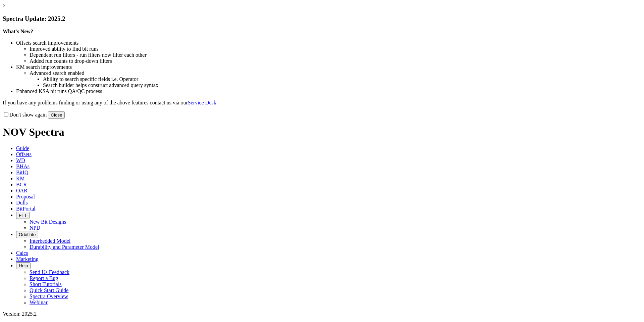 The height and width of the screenshot is (322, 644). What do you see at coordinates (22, 190) in the screenshot?
I see `span: OAR` at bounding box center [22, 190].